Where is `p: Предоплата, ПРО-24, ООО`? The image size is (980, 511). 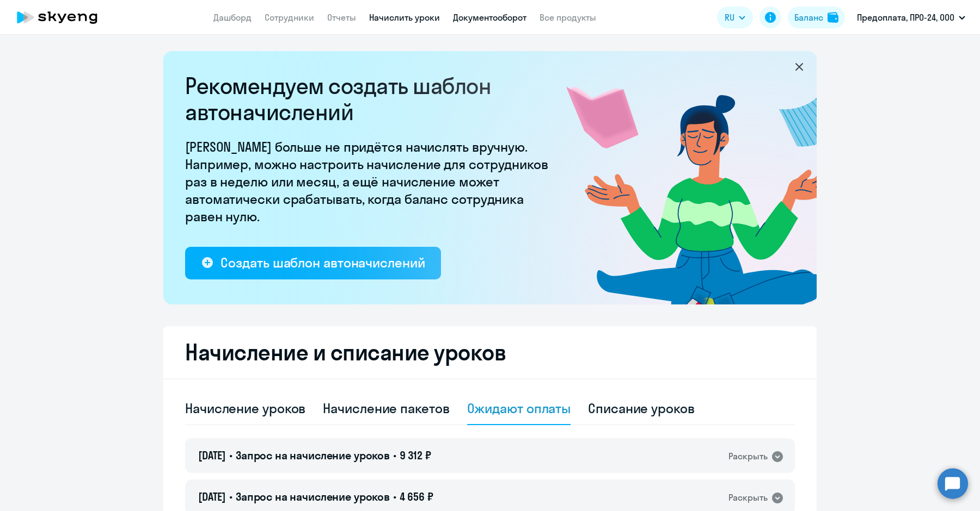 p: Предоплата, ПРО-24, ООО is located at coordinates (905, 17).